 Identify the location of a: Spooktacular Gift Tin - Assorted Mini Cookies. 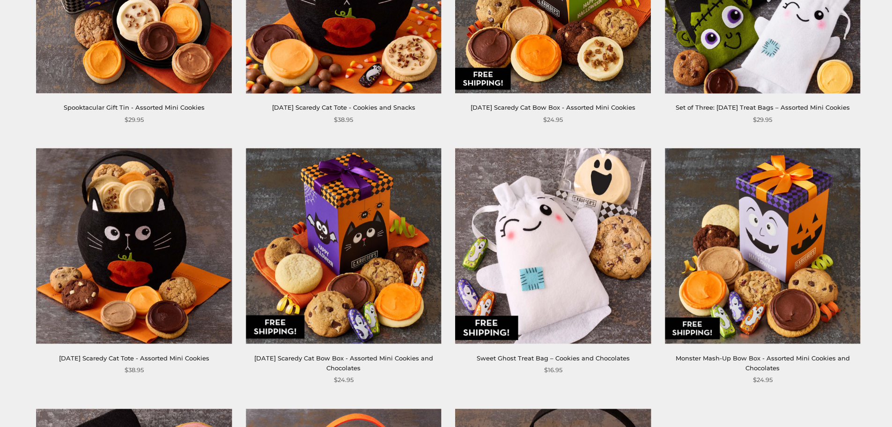
(134, 107).